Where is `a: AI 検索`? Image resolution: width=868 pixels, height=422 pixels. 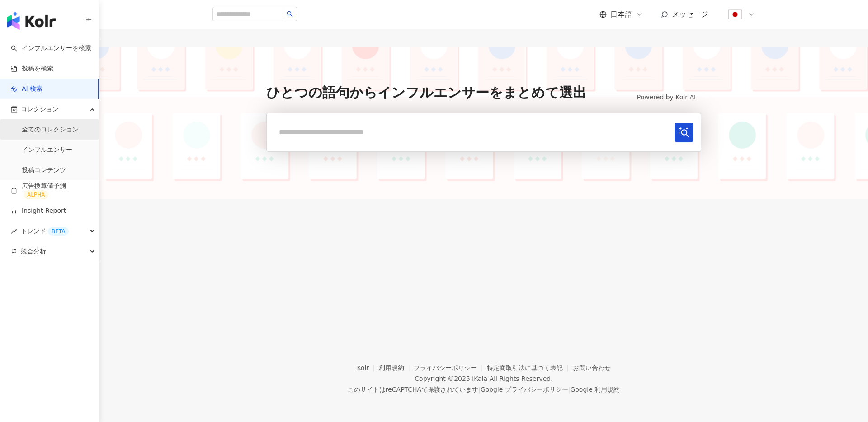
a: AI 検索 is located at coordinates (27, 89).